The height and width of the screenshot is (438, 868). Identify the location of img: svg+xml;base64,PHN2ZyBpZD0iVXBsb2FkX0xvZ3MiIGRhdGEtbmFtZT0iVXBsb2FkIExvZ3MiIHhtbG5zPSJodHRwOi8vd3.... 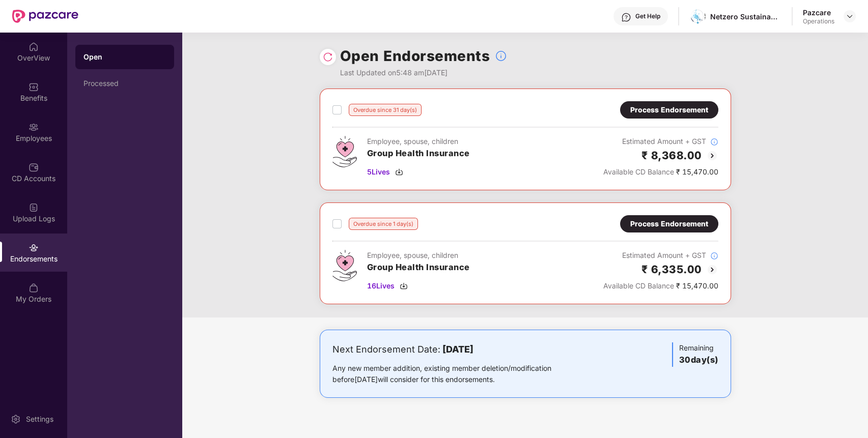
(34, 207).